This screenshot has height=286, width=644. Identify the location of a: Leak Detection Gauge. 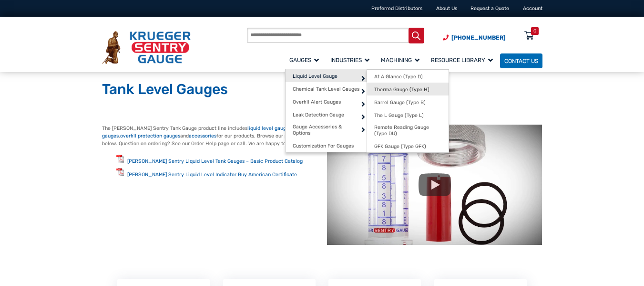
(326, 114).